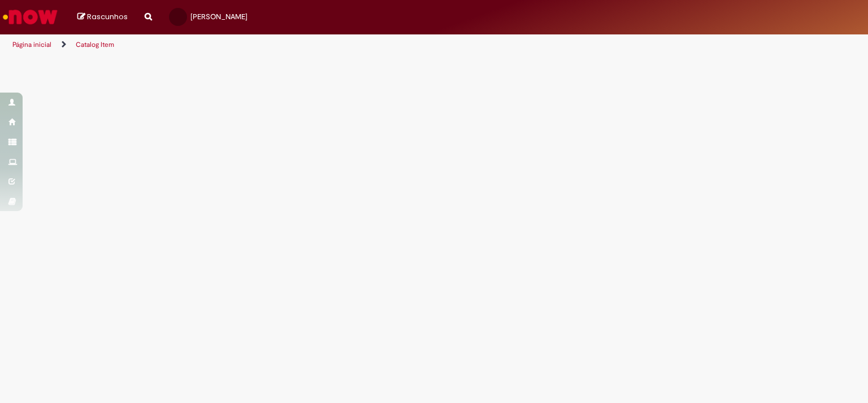 The height and width of the screenshot is (403, 868). What do you see at coordinates (31, 45) in the screenshot?
I see `a: Página inicial` at bounding box center [31, 45].